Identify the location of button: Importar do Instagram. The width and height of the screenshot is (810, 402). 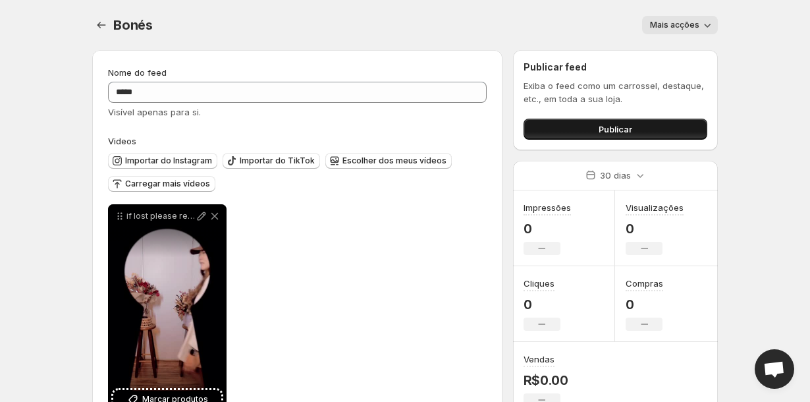
(163, 161).